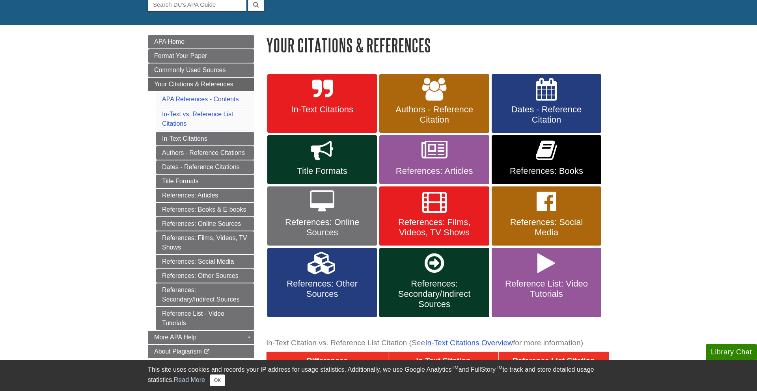 This screenshot has height=391, width=757. What do you see at coordinates (201, 338) in the screenshot?
I see `a: More APA Help` at bounding box center [201, 338].